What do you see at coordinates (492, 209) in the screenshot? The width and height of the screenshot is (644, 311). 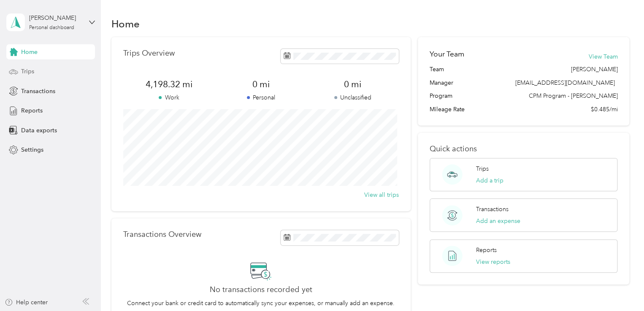 I see `p: Transactions` at bounding box center [492, 209].